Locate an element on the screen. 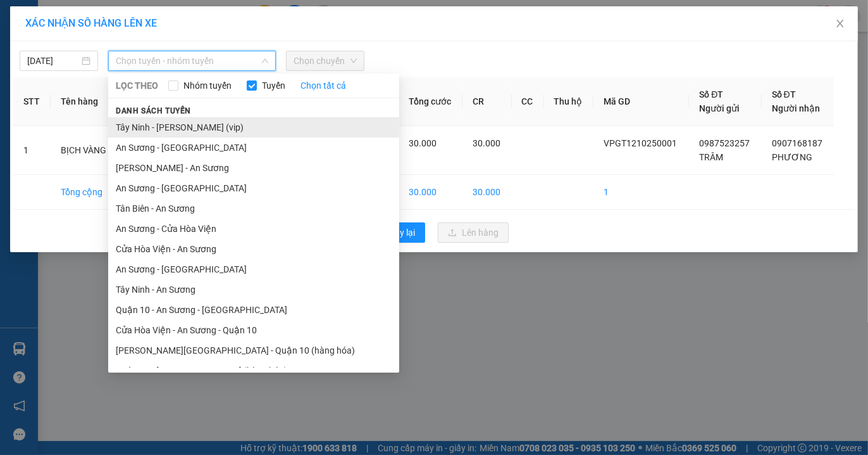  li: Cửa Hòa Viện - An Sương is located at coordinates (254, 249).